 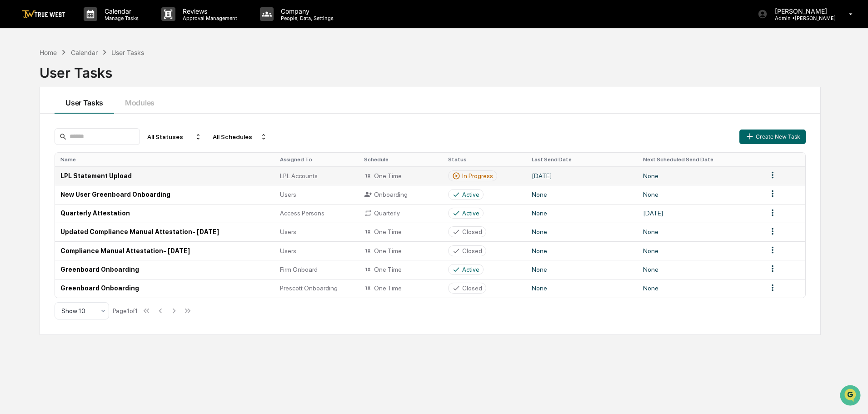 I want to click on th: Name, so click(x=164, y=160).